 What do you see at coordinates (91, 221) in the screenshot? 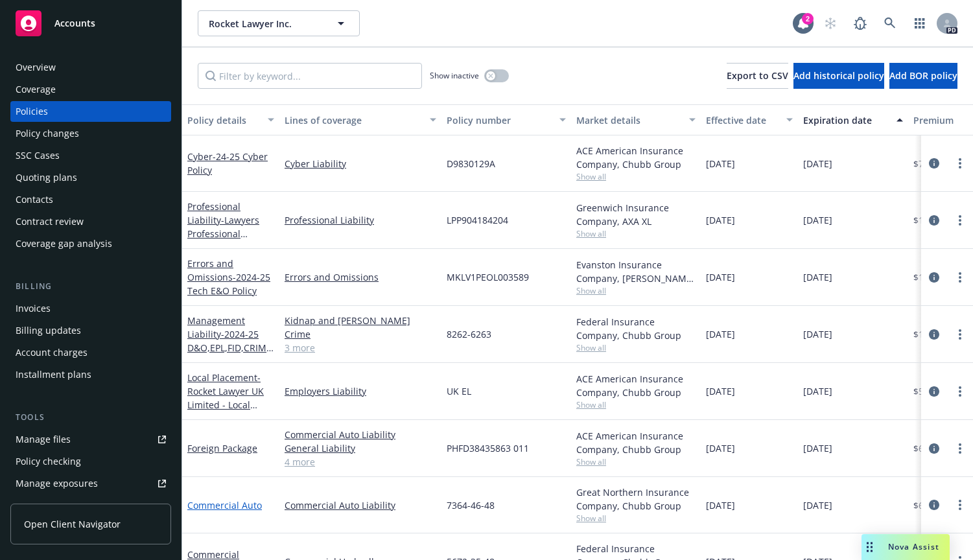
I see `a: Contract review` at bounding box center [91, 221].